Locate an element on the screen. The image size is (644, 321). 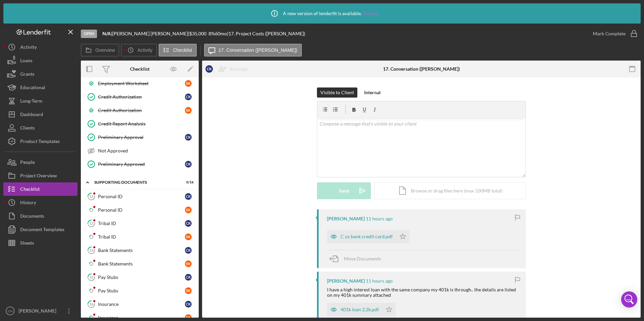
div: Activity is located at coordinates (28, 48).